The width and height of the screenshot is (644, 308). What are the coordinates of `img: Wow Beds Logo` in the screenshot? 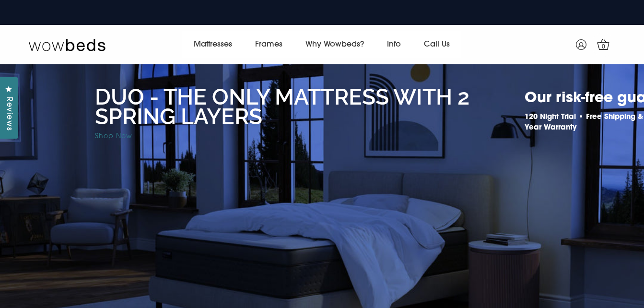 It's located at (67, 45).